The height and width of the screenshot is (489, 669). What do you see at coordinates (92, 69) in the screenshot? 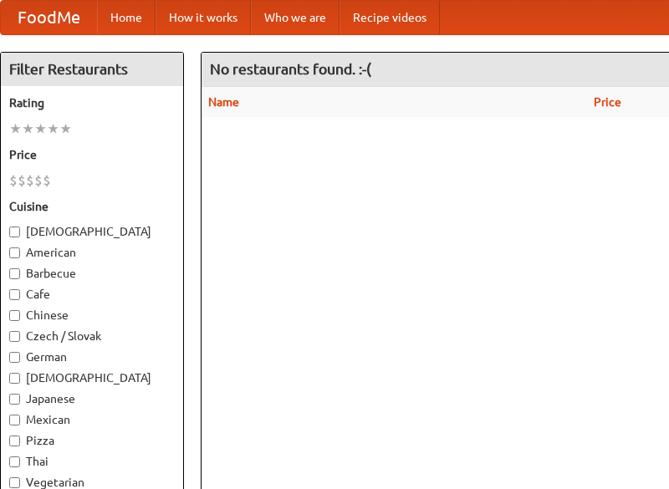
I see `h4: Filter Restaurants` at bounding box center [92, 69].